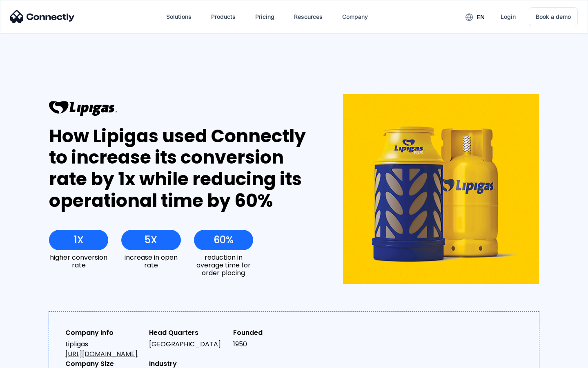  Describe the element at coordinates (104, 333) in the screenshot. I see `div: Company Info` at that location.